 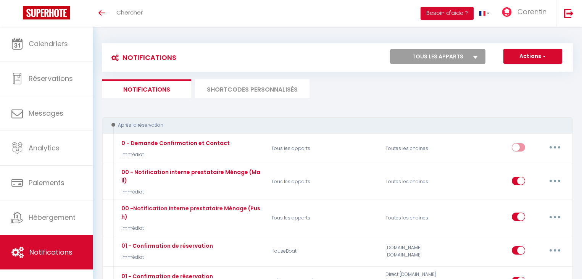 What do you see at coordinates (52, 217) in the screenshot?
I see `span: Hébergement` at bounding box center [52, 217].